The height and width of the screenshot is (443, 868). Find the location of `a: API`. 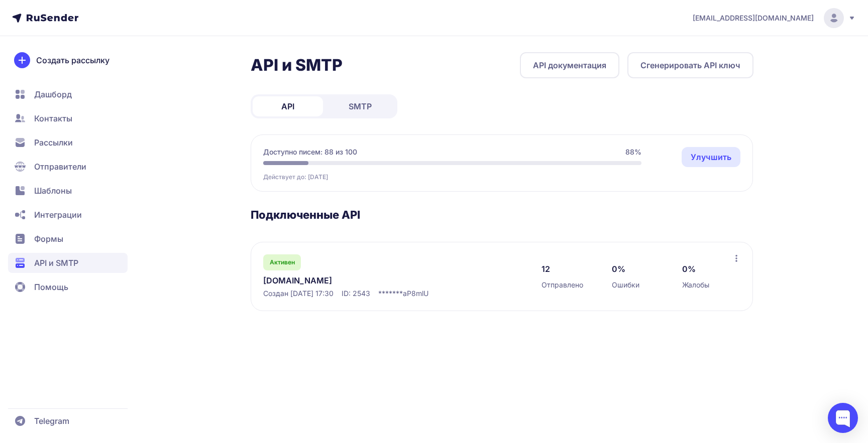

a: API is located at coordinates (288, 106).